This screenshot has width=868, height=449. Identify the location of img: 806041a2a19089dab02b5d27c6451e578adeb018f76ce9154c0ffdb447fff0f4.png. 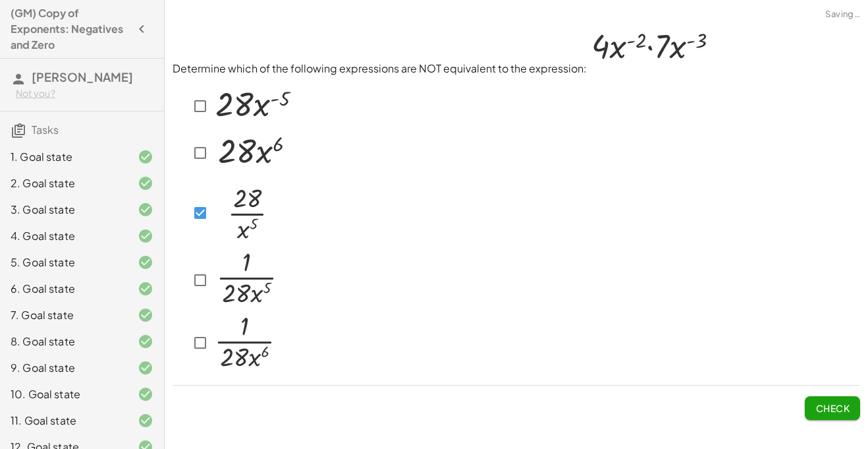
(246, 278).